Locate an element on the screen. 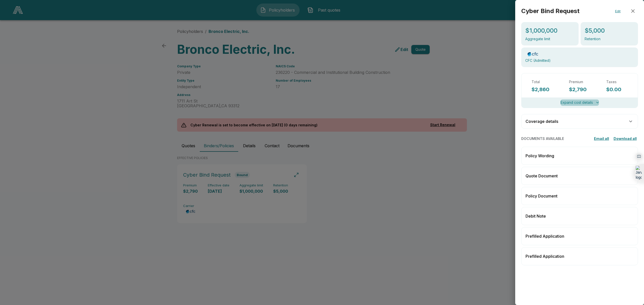 The image size is (644, 305). h6: $2,860 is located at coordinates (542, 90).